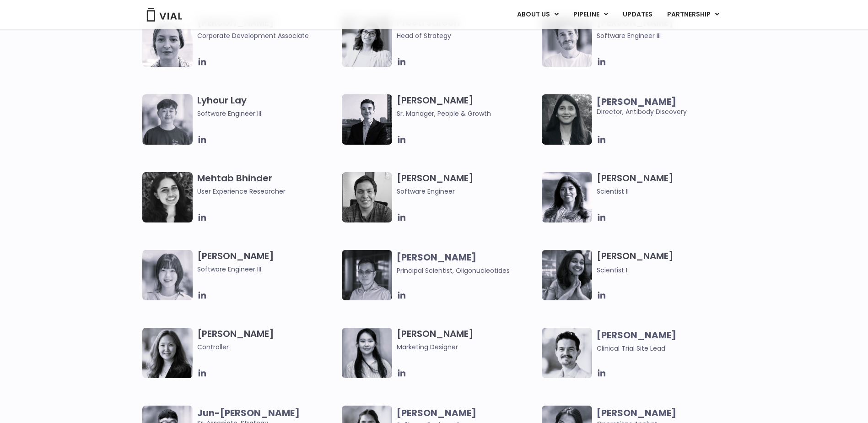  I want to click on a: ABOUT USMenu Toggle, so click(538, 15).